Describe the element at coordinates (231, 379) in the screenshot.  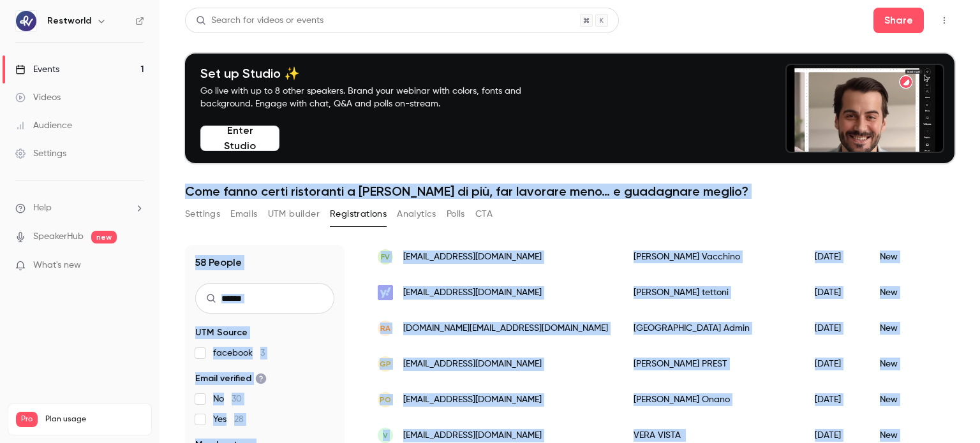
I see `span: Email verified` at that location.